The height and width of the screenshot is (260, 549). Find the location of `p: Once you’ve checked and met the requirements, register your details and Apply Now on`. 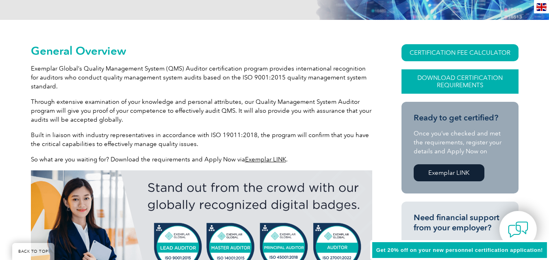

p: Once you’ve checked and met the requirements, register your details and Apply Now on is located at coordinates (460, 143).